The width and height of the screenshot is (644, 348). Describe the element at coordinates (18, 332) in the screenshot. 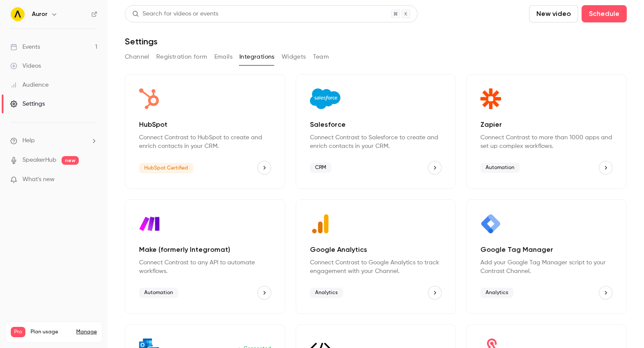

I see `span: Pro` at that location.